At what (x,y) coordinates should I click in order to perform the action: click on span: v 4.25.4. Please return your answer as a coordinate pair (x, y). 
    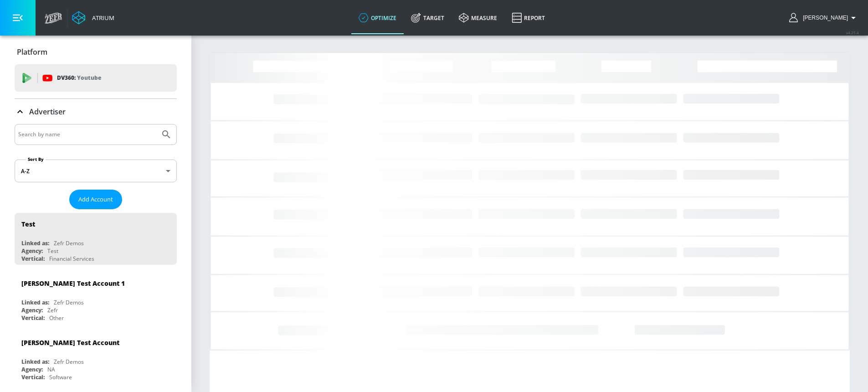
    Looking at the image, I should click on (853, 32).